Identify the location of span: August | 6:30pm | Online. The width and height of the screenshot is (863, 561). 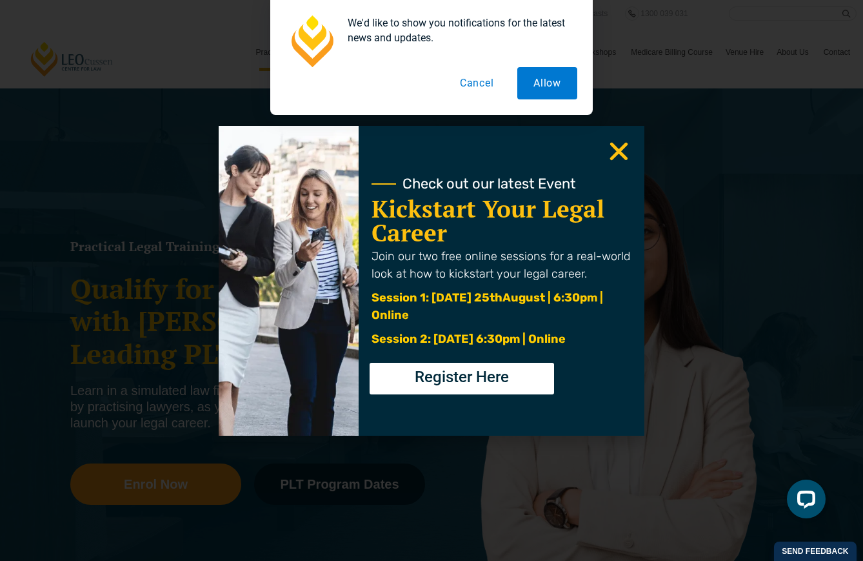
(487, 306).